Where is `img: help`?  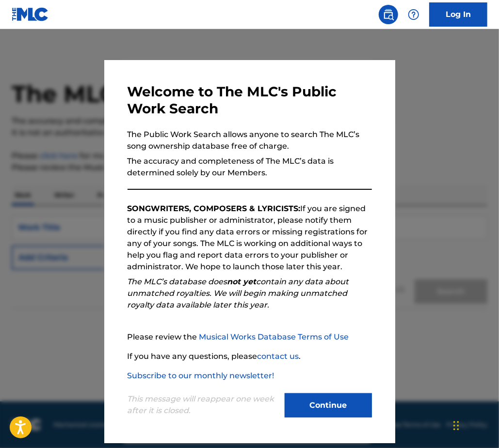 img: help is located at coordinates (413, 15).